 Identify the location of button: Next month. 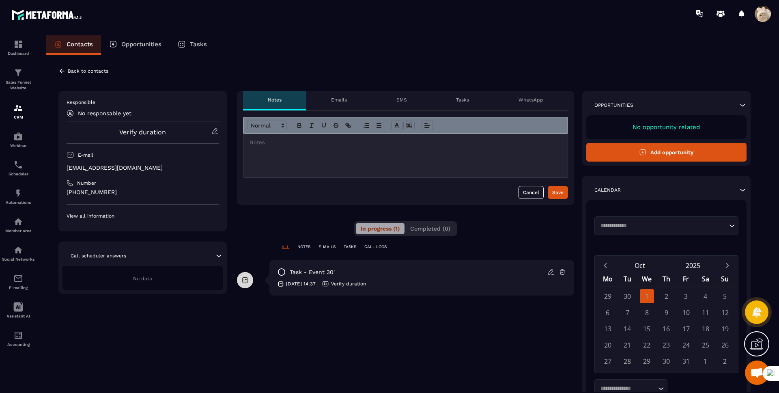
(727, 265).